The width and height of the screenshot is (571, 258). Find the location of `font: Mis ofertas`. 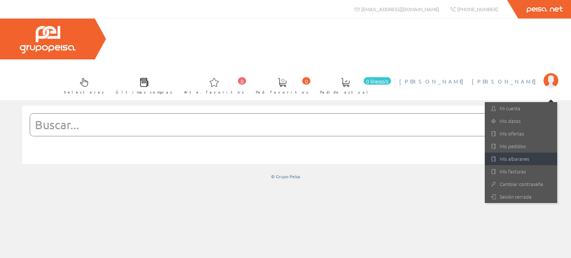

font: Mis ofertas is located at coordinates (512, 133).